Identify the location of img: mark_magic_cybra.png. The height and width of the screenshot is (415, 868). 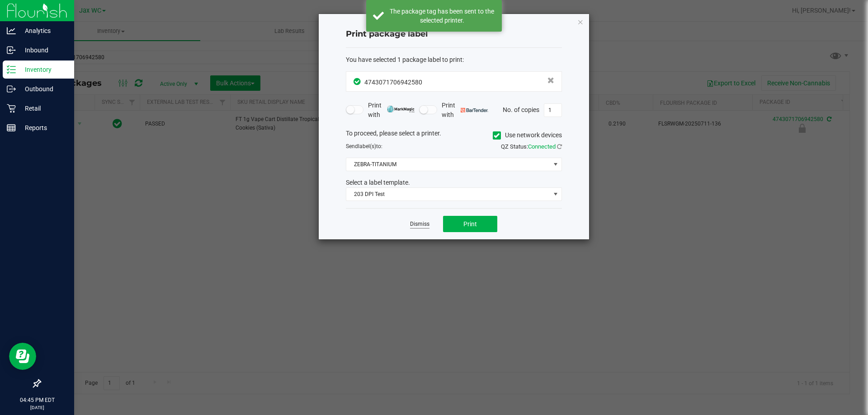
(401, 109).